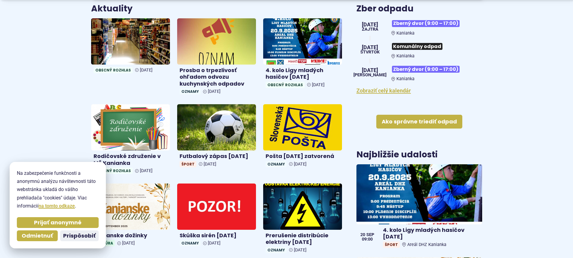 The image size is (573, 258). Describe the element at coordinates (419, 122) in the screenshot. I see `a: Ako správne triediť odpad` at that location.